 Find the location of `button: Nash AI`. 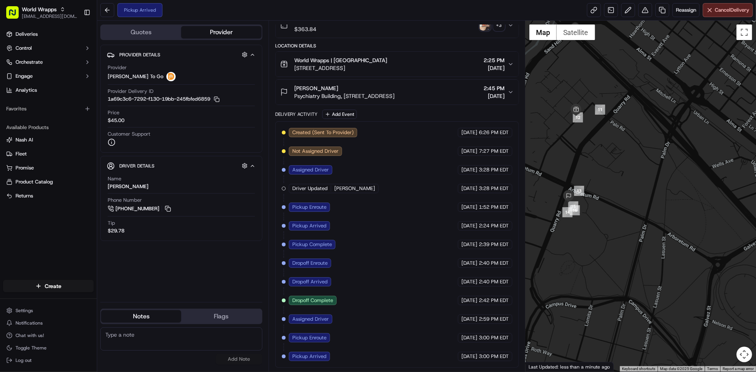

button: Nash AI is located at coordinates (48, 140).